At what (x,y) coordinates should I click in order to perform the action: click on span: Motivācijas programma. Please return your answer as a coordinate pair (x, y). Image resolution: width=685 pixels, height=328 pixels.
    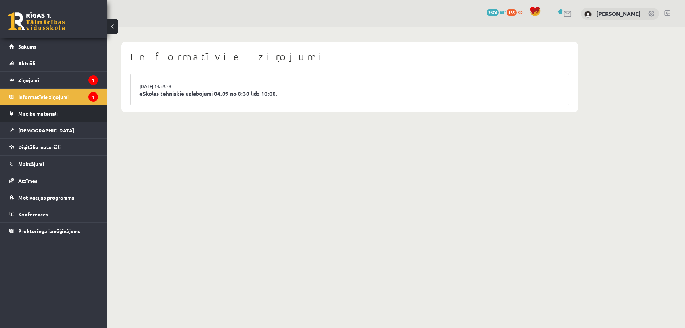
    Looking at the image, I should click on (46, 197).